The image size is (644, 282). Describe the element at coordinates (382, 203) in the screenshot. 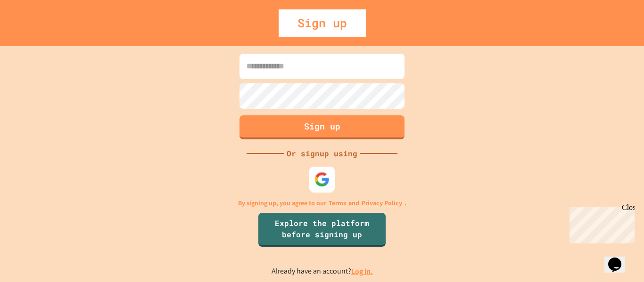

I see `a: Privacy Policy` at that location.